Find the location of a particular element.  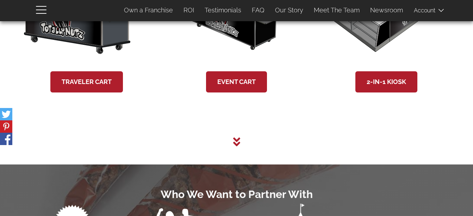

a: Newsroom is located at coordinates (386, 10).